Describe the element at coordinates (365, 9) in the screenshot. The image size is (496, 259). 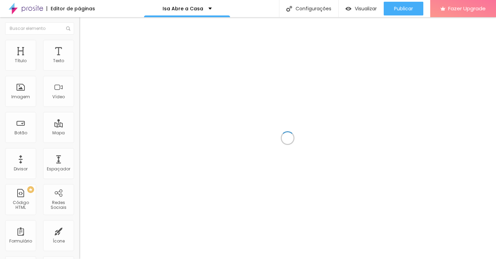
I see `span: Visualizar` at that location.